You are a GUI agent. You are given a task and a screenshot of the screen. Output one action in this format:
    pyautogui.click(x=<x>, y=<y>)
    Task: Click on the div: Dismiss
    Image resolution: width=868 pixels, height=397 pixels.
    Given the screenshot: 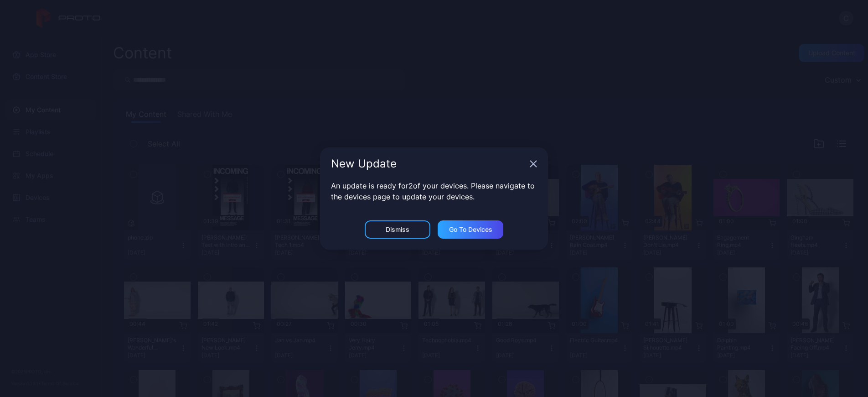 What is the action you would take?
    pyautogui.click(x=398, y=229)
    